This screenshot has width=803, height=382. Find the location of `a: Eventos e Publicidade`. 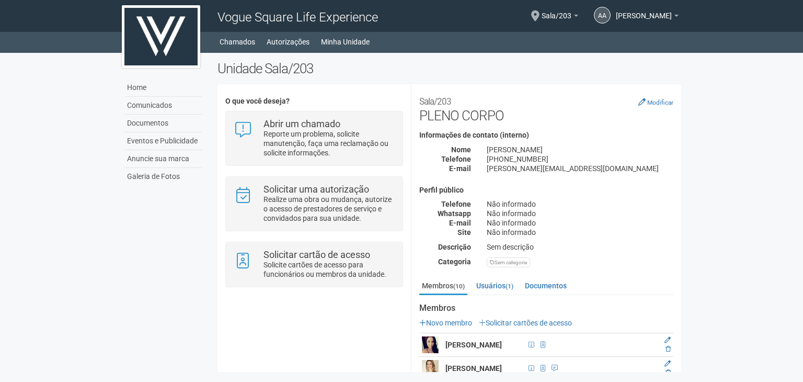

a: Eventos e Publicidade is located at coordinates (163, 141).